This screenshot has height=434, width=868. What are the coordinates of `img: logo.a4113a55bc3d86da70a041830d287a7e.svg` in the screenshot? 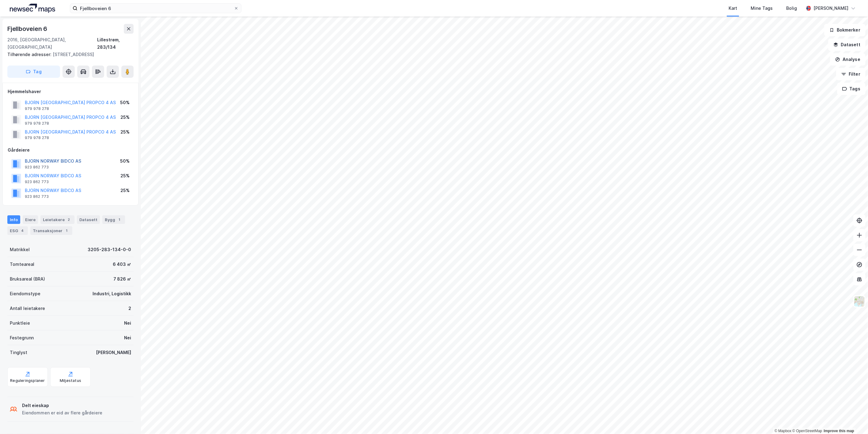 It's located at (33, 8).